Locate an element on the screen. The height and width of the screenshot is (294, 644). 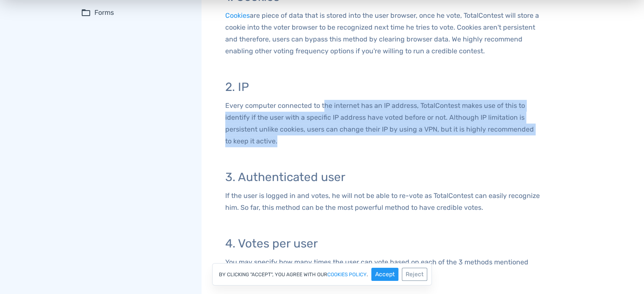
p: You may specify how many times the user can vote based on each of the 3 methods mentioned above. is located at coordinates (383, 268).